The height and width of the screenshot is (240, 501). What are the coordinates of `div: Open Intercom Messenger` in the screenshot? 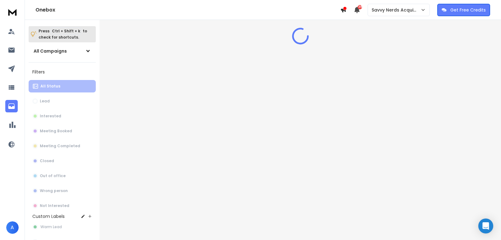 It's located at (486, 226).